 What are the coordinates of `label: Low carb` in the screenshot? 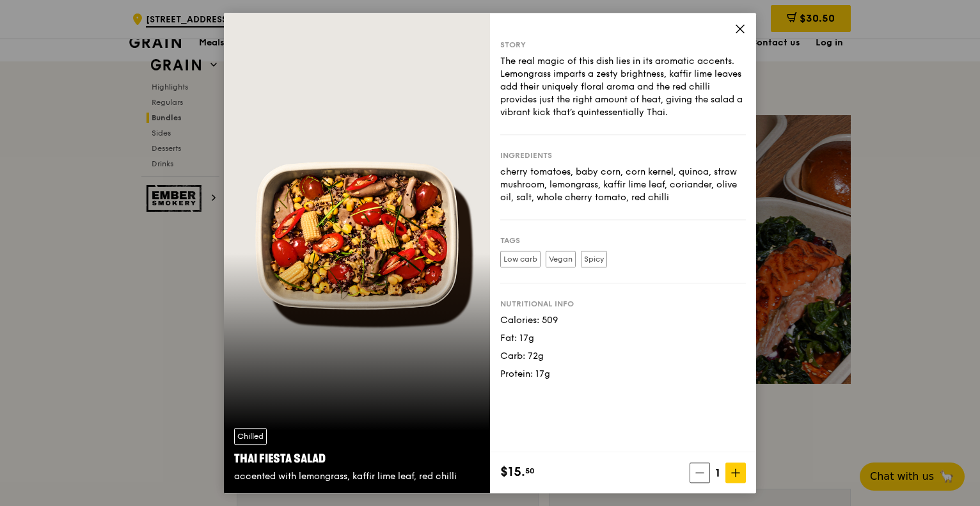 It's located at (520, 259).